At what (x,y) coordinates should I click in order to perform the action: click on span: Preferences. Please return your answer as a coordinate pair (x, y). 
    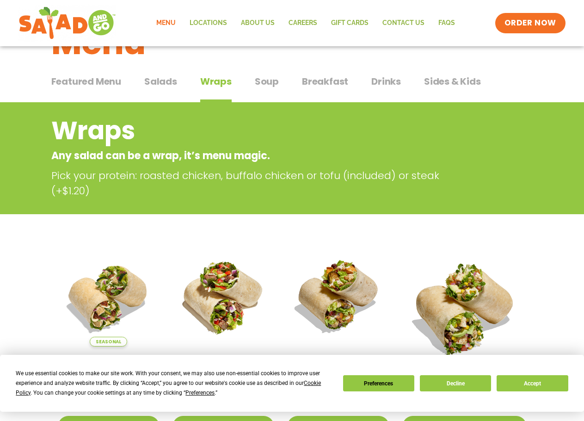
    Looking at the image, I should click on (200, 393).